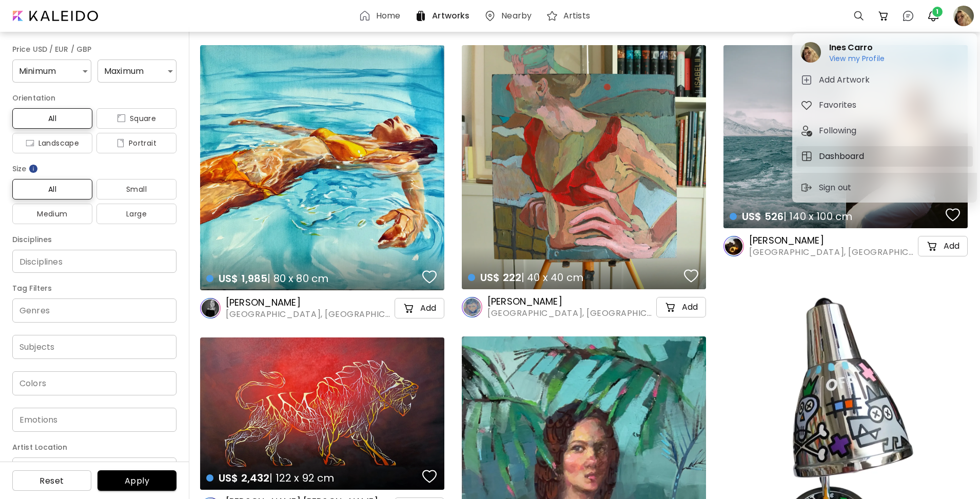 This screenshot has height=499, width=980. I want to click on h2: Ines Carro, so click(857, 48).